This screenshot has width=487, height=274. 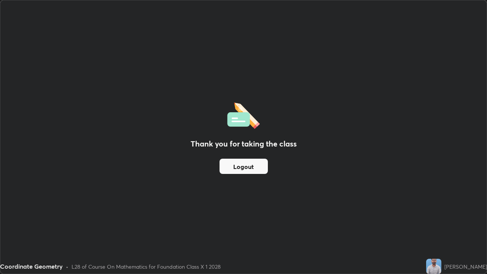 What do you see at coordinates (146, 266) in the screenshot?
I see `div: L28 of Course On Mathematics for Foundation Class X 1 2028` at bounding box center [146, 266].